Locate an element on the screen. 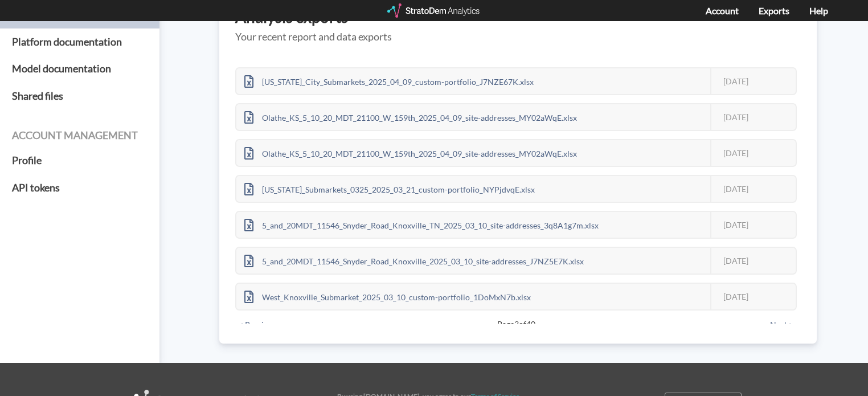 This screenshot has width=868, height=396. a: 5_and_20MDT_11546_Snyder_Road_Knoxville_2025_03_10_site-addresses_J7NZ5E7K.xlsx is located at coordinates (414, 259).